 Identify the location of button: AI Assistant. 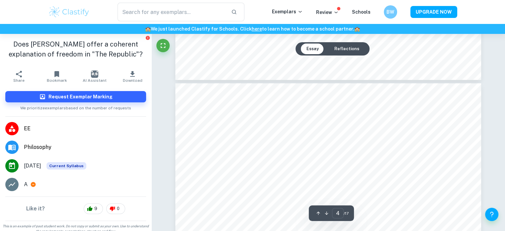
(95, 76).